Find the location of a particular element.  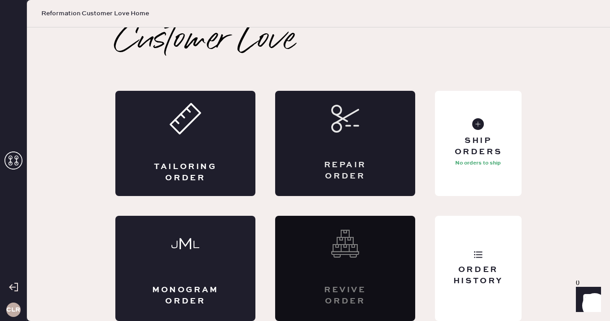

p: No orders to ship is located at coordinates (478, 163).